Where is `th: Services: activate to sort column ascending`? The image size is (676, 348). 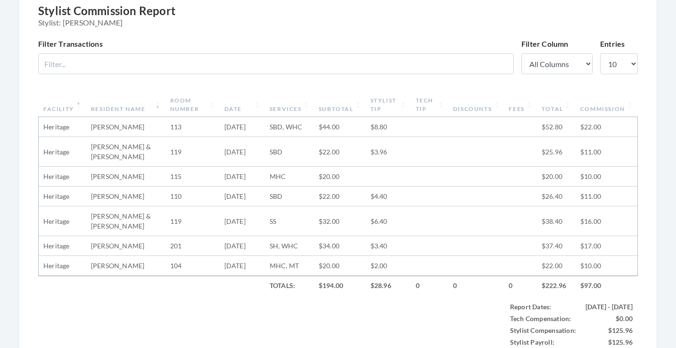
th: Services: activate to sort column ascending is located at coordinates (290, 105).